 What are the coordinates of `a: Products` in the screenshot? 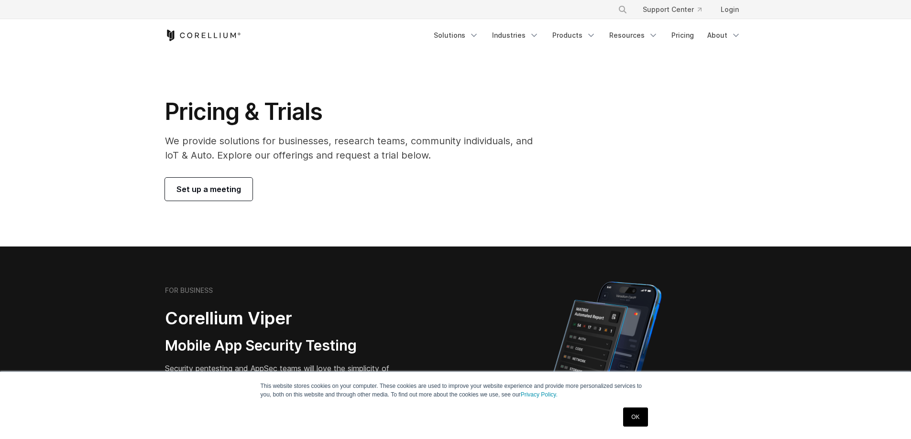 It's located at (574, 35).